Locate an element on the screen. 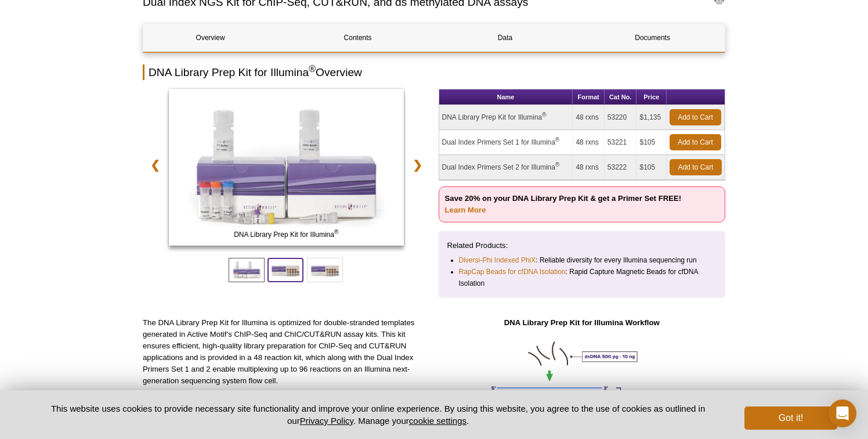 This screenshot has width=868, height=439. li: : Reliable diversity for every Illumina sequencing run is located at coordinates (583, 260).